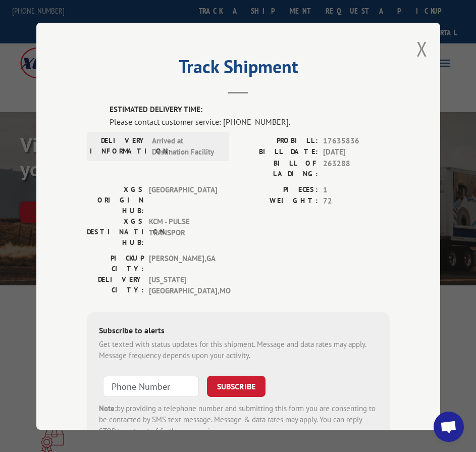  I want to click on label: BILL DATE:, so click(278, 152).